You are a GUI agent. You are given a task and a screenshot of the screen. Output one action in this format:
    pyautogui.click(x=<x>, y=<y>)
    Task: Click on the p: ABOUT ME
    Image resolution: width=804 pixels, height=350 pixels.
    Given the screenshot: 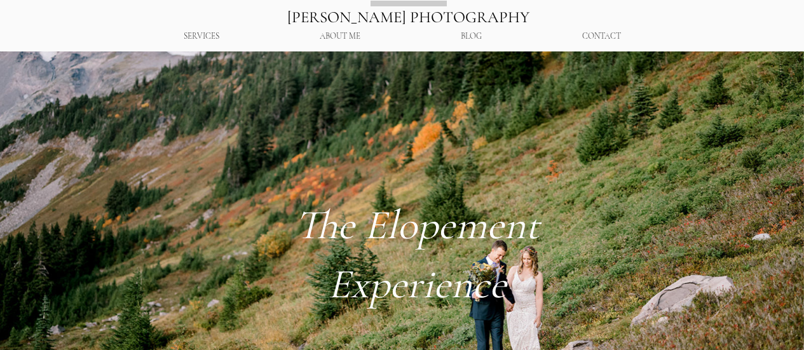 What is the action you would take?
    pyautogui.click(x=340, y=36)
    